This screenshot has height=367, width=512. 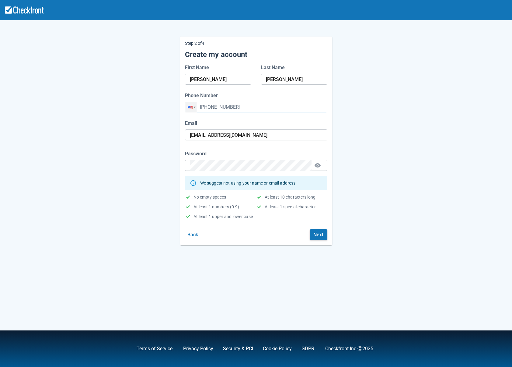 I want to click on div: At least 1 special character, so click(x=290, y=207).